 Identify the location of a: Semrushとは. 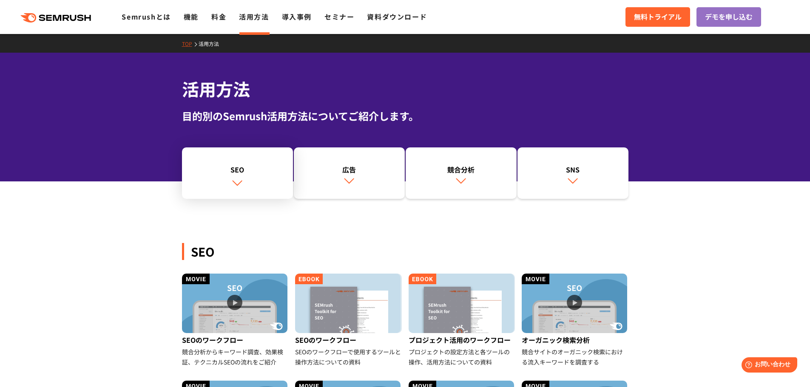
(146, 17).